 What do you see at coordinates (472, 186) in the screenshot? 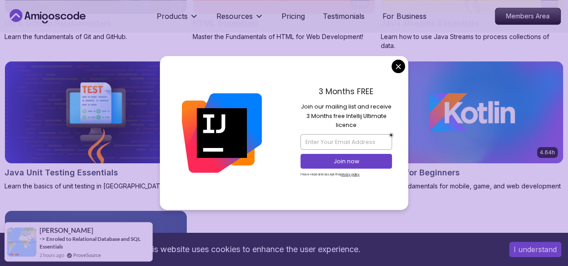
I see `p: Kotlin fundamentals for mobile, game, and web development` at bounding box center [472, 186].